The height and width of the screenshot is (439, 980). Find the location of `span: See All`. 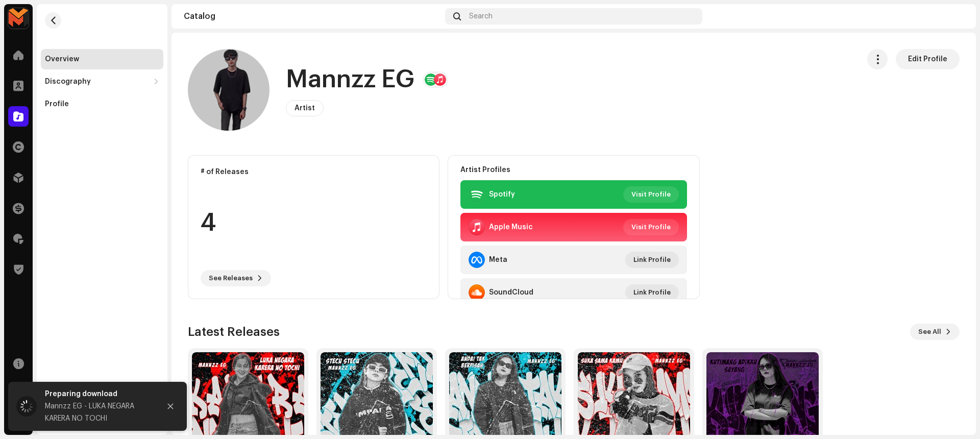

span: See All is located at coordinates (930, 332).